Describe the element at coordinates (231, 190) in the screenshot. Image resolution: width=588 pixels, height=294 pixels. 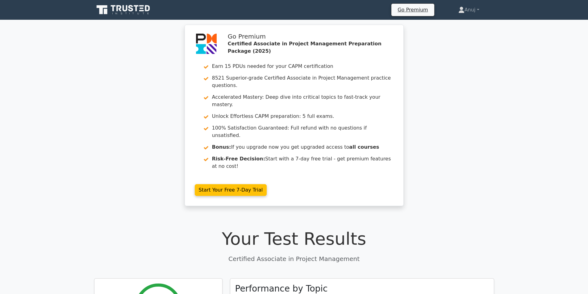
I see `a: Start Your Free 7-Day Trial` at that location.